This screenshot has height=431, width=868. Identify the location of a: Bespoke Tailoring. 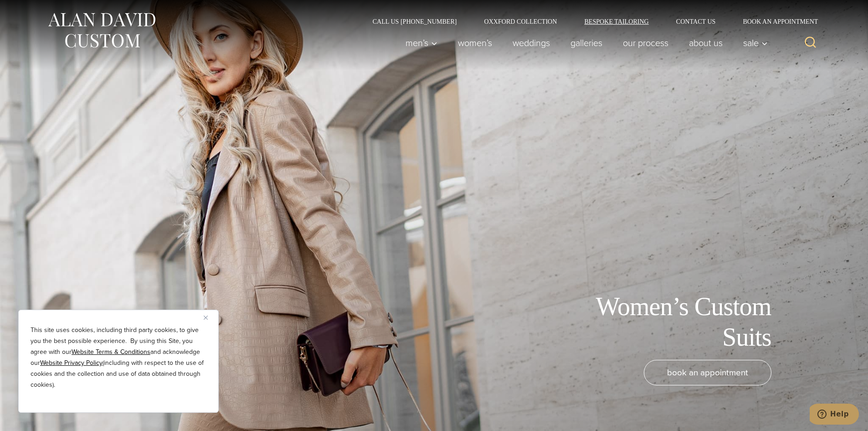
(616, 21).